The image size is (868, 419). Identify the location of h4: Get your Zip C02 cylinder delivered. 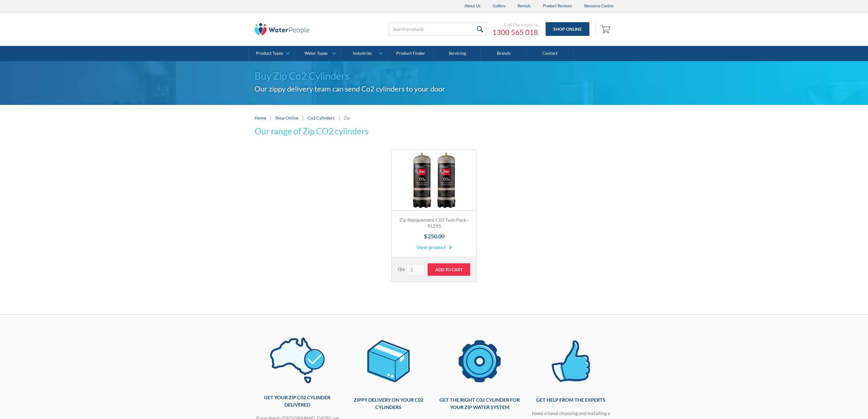
(297, 401).